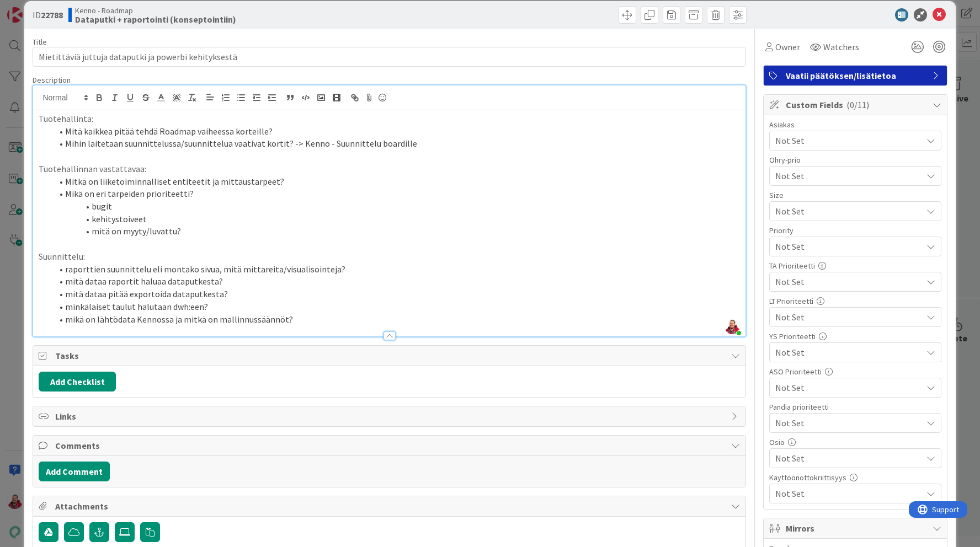 This screenshot has width=980, height=547. Describe the element at coordinates (156, 10) in the screenshot. I see `span: Kenno - Roadmap` at that location.